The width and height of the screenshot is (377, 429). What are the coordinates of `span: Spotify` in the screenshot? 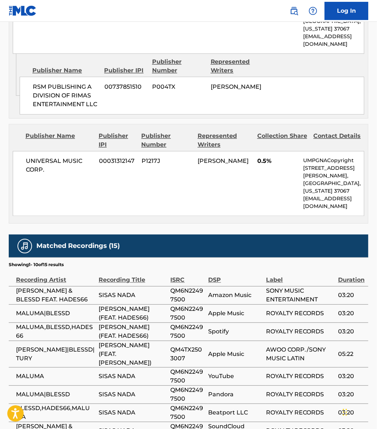 It's located at (235, 332).